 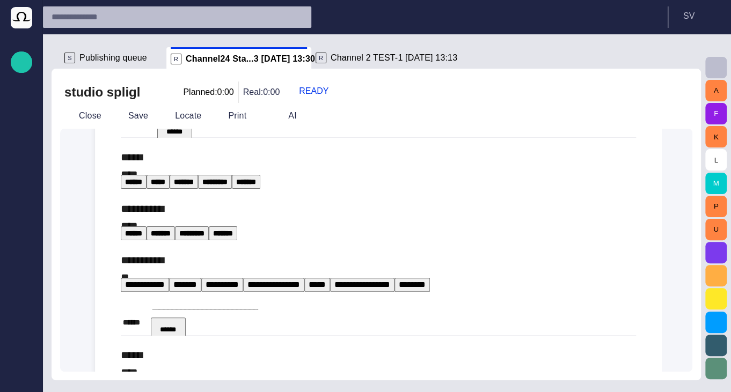 What do you see at coordinates (21, 254) in the screenshot?
I see `div: CREW` at bounding box center [21, 254].